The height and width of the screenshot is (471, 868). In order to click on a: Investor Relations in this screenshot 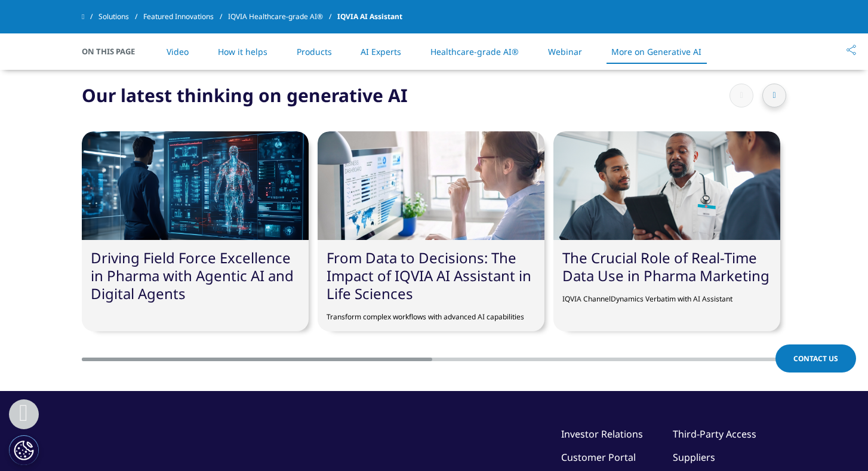, I will do `click(602, 434)`.